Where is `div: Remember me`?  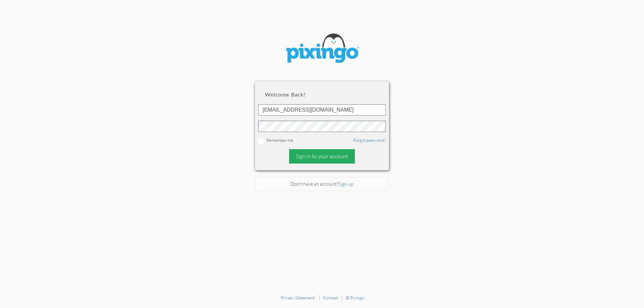
div: Remember me is located at coordinates (322, 141).